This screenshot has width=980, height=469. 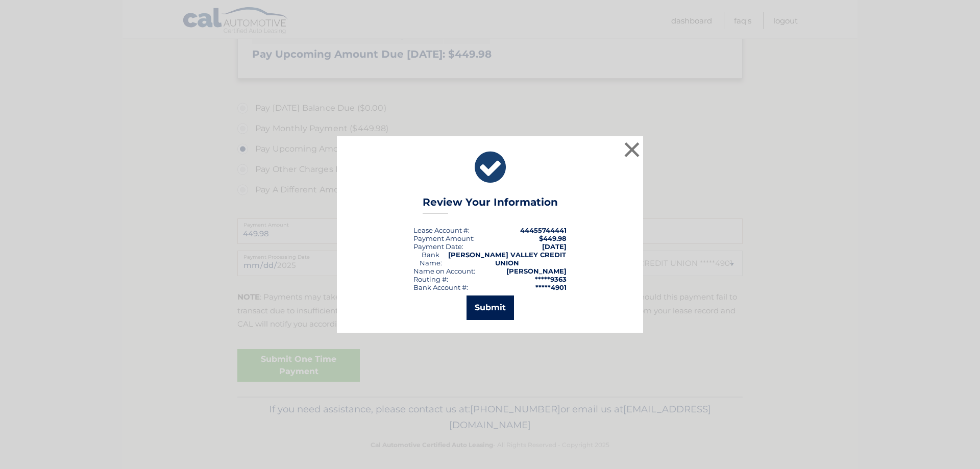 What do you see at coordinates (431, 279) in the screenshot?
I see `div: Routing #:` at bounding box center [431, 279].